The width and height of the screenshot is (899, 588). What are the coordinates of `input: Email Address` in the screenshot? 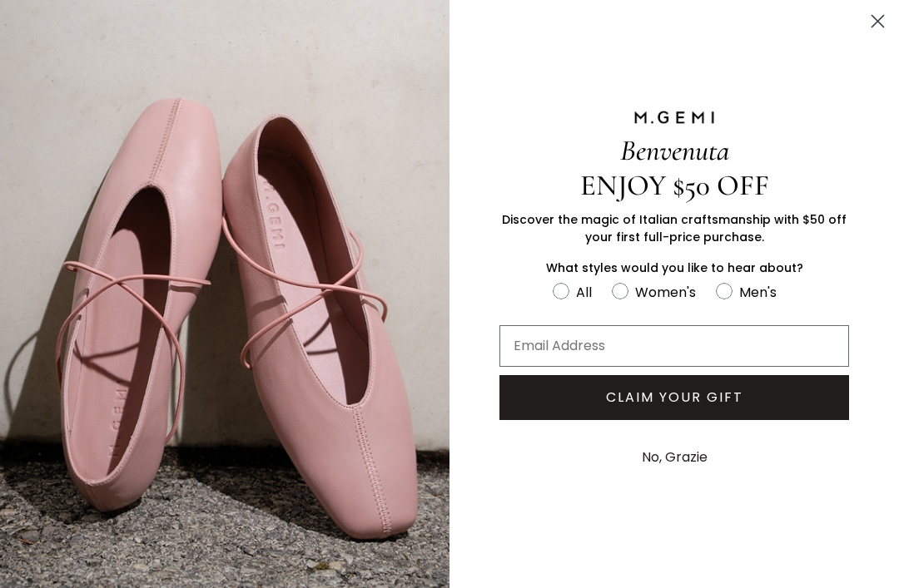 It's located at (674, 346).